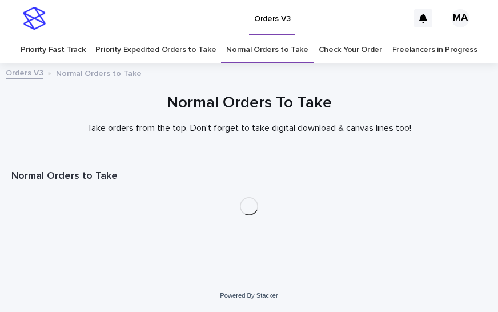  Describe the element at coordinates (155, 50) in the screenshot. I see `a: Priority Expedited Orders to Take` at that location.